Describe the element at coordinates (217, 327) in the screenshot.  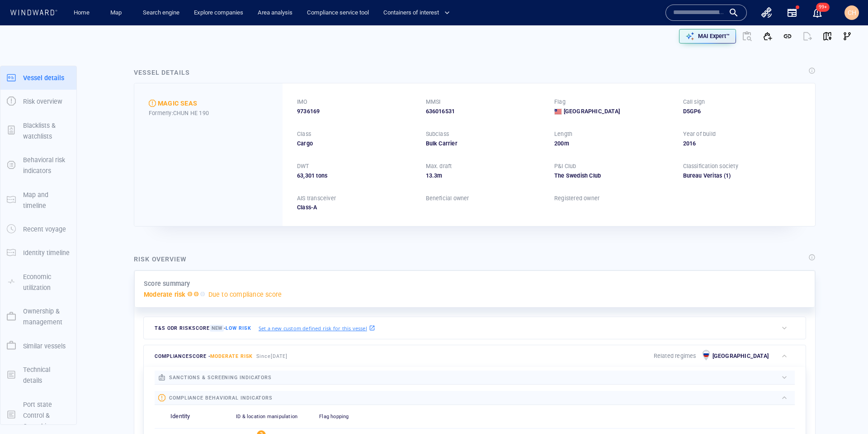
I see `span: New` at that location.